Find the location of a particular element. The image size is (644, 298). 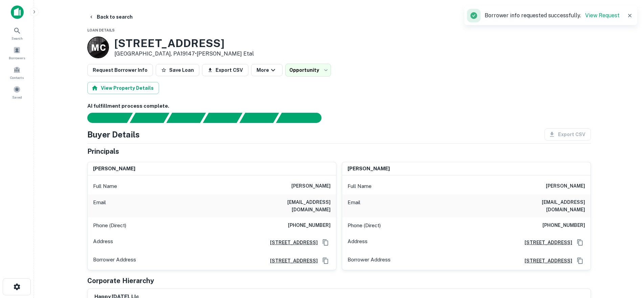

span: Search is located at coordinates (17, 38).